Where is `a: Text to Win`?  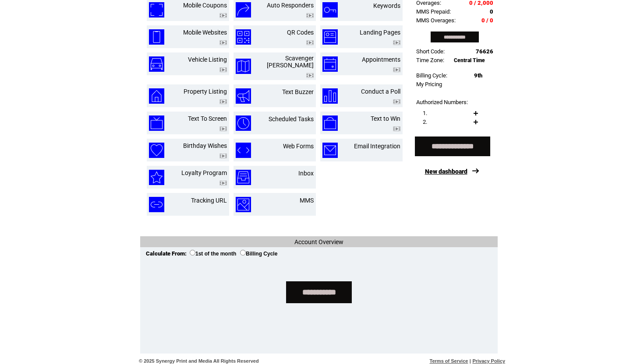
a: Text to Win is located at coordinates (386, 119).